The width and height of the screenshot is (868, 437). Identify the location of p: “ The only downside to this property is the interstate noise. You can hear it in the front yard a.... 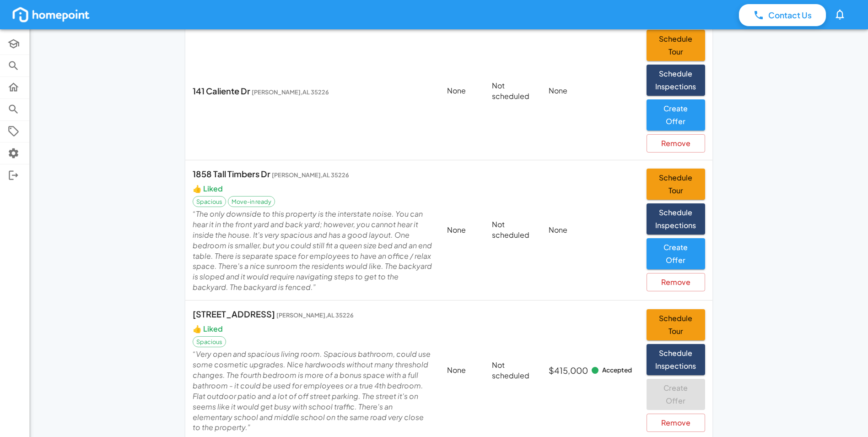
(313, 250).